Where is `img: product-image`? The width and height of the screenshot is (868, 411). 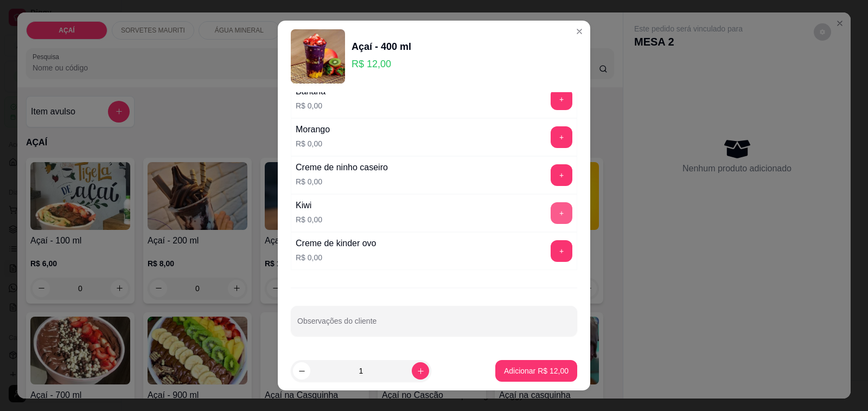 img: product-image is located at coordinates (318, 56).